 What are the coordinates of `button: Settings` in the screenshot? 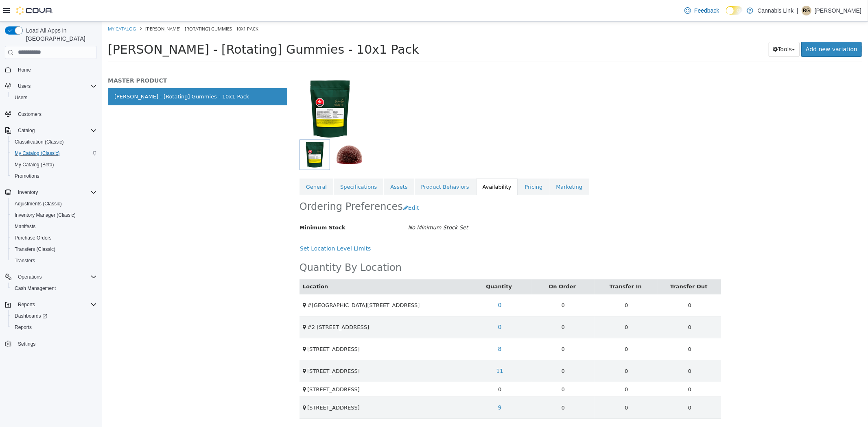 It's located at (51, 344).